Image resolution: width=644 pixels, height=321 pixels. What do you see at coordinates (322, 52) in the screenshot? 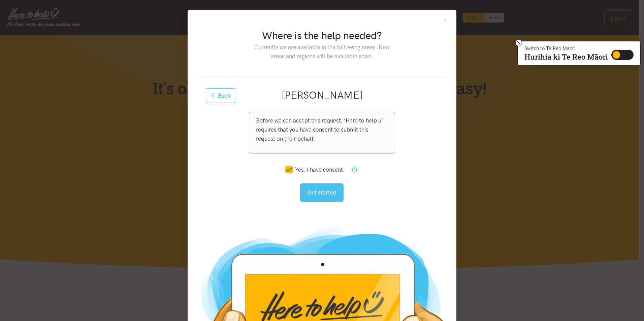
I see `p: Currently we are available in the following areas. New areas and regions will be available soon.` at bounding box center [322, 52].